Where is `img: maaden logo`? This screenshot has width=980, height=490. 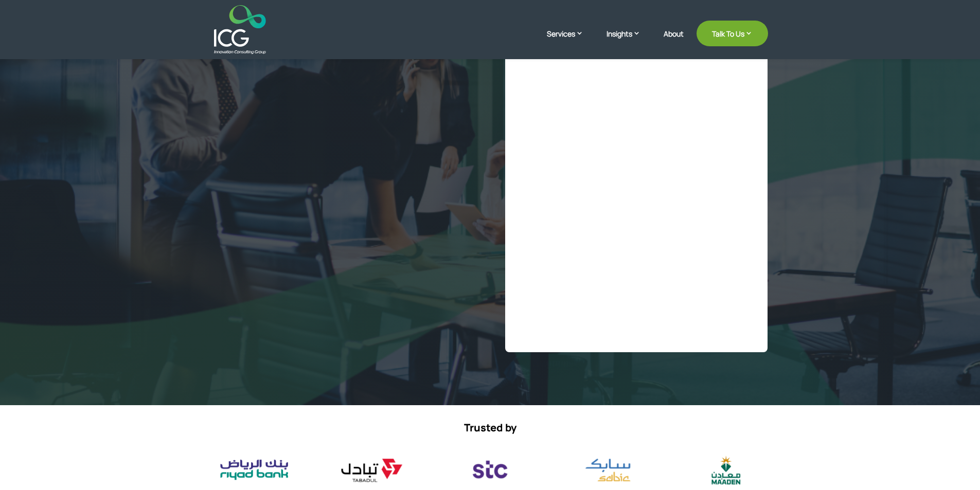
img: maaden logo is located at coordinates (726, 470).